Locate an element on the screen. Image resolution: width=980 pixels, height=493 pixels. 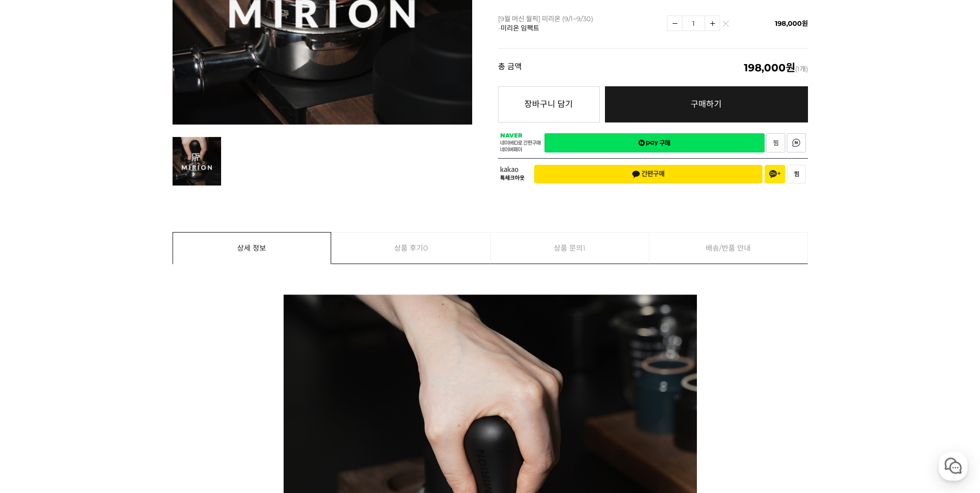
span: (1개) is located at coordinates (776, 68).